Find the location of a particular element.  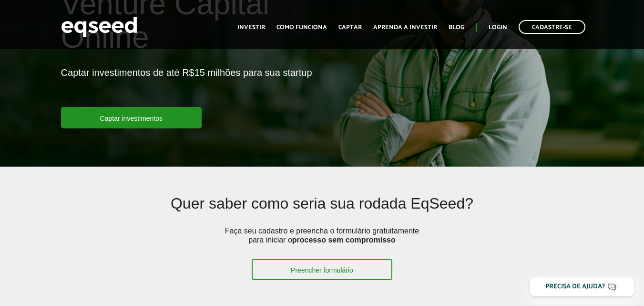

h2: Quer saber como seria sua rodada EqSeed? is located at coordinates (322, 211).